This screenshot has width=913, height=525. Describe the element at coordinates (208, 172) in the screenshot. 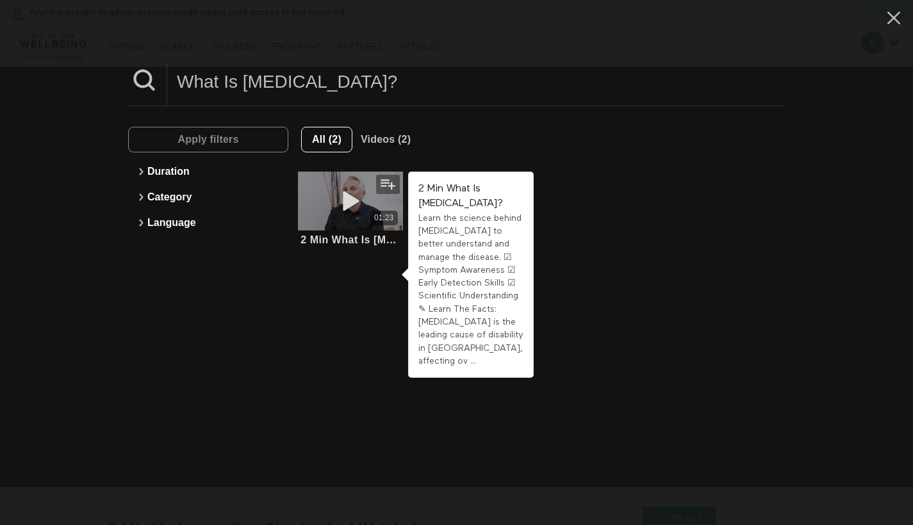

I see `button: Duration` at that location.